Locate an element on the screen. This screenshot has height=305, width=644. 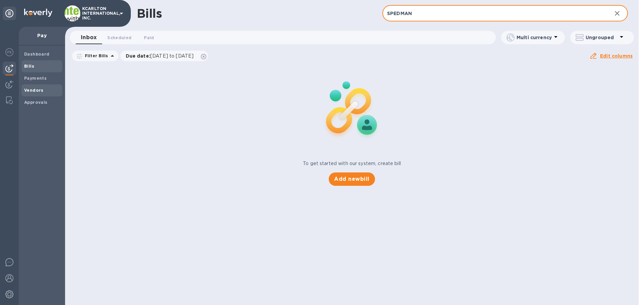
p: Pay is located at coordinates (42, 35).